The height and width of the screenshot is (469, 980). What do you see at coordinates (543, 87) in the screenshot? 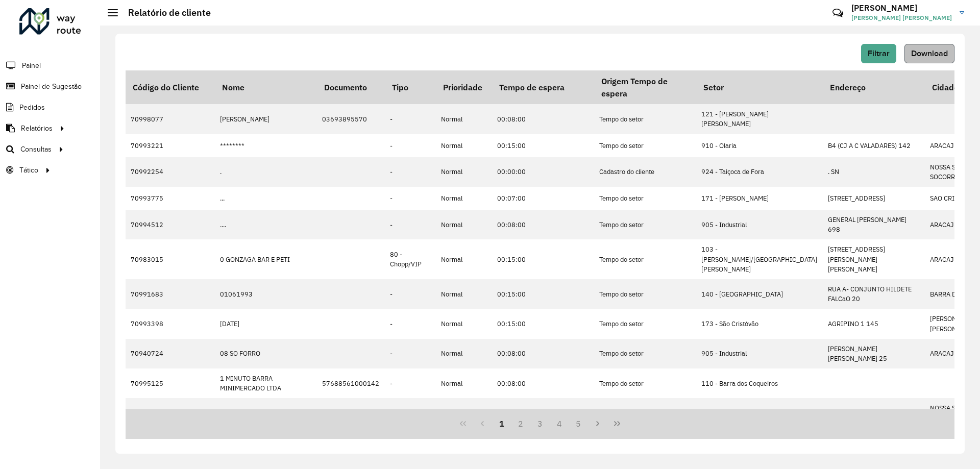
I see `th: Tempo de espera` at bounding box center [543, 87].